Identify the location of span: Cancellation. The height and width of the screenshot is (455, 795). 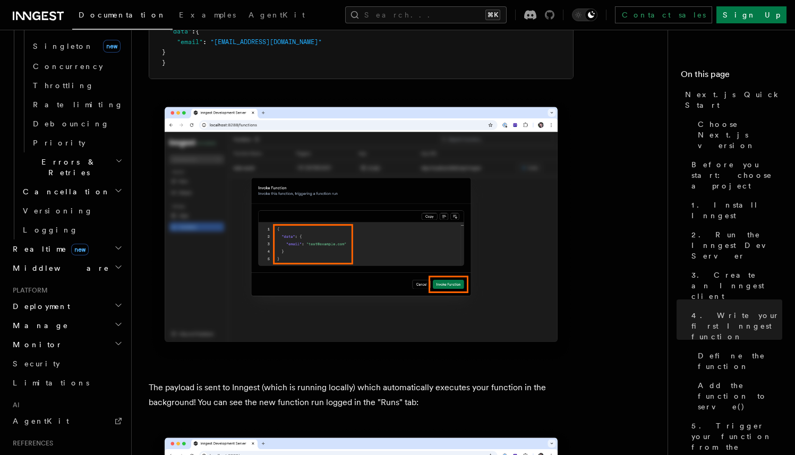
(64, 192).